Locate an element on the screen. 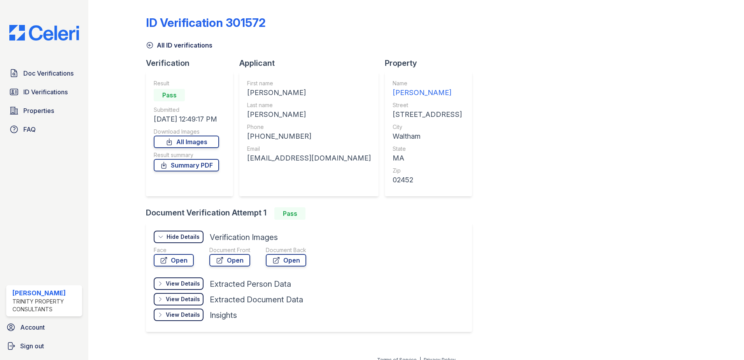 The height and width of the screenshot is (360, 744). div: MA is located at coordinates (427, 158).